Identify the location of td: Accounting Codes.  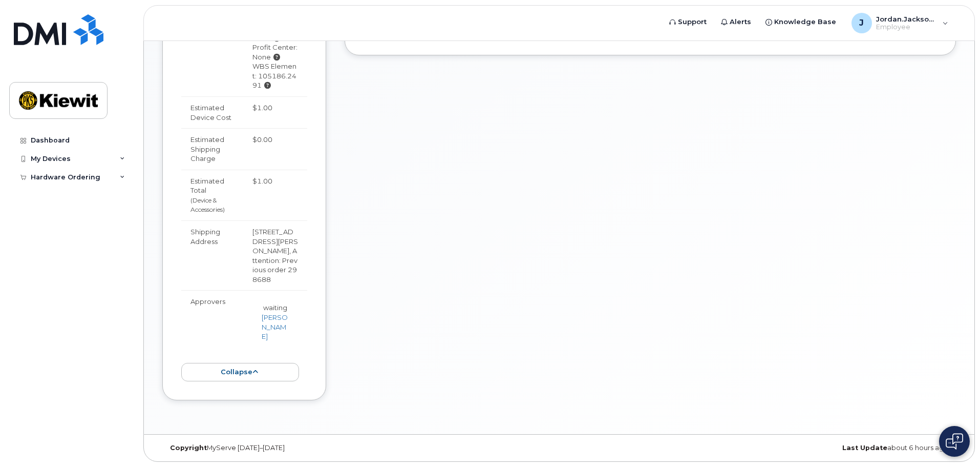
(212, 57).